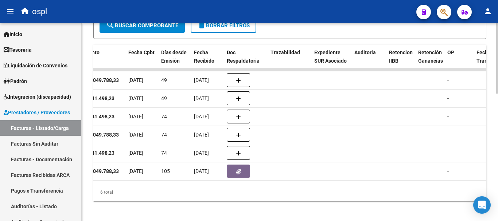  I want to click on datatable-header-cell: Auditoria, so click(369, 61).